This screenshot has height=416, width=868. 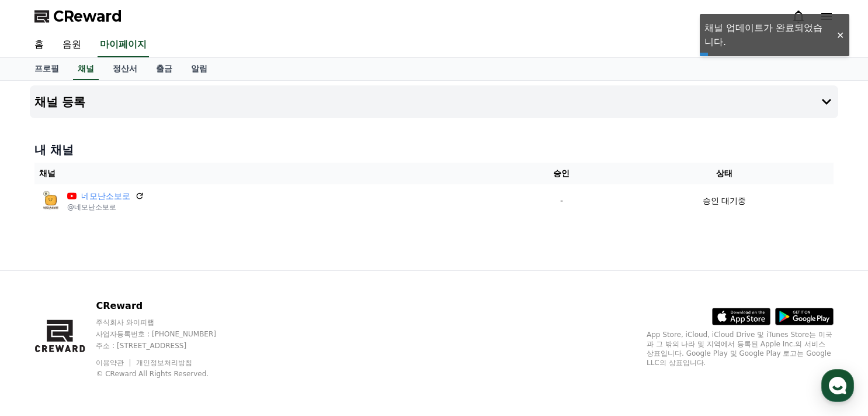 I want to click on p: © CReward All Rights Reserved., so click(x=168, y=374).